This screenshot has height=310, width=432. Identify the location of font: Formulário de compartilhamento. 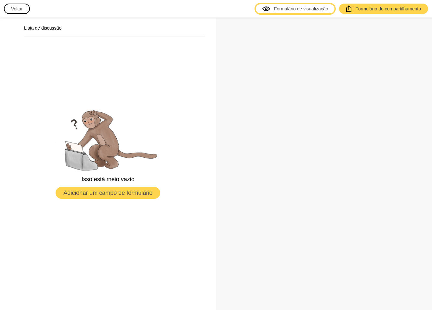
(388, 9).